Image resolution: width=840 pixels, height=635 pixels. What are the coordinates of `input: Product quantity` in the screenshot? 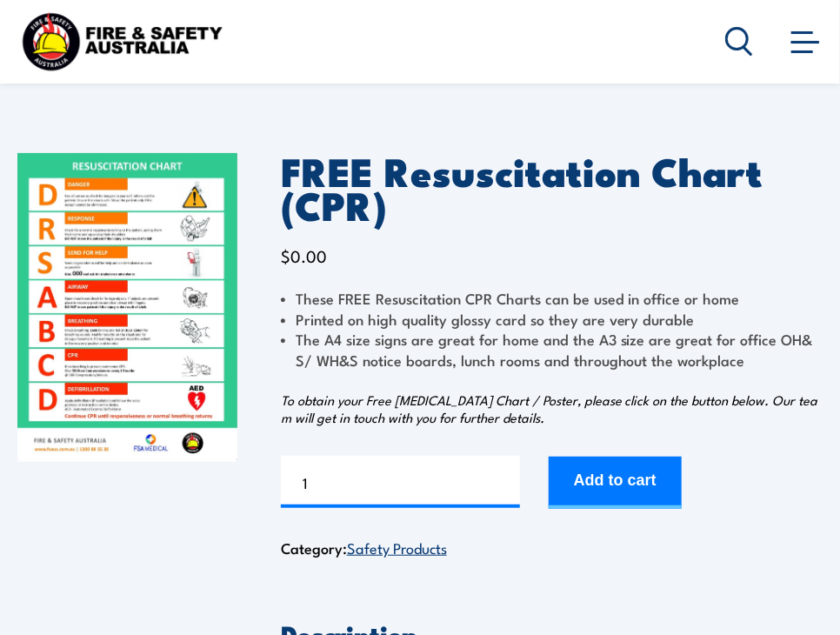 It's located at (400, 481).